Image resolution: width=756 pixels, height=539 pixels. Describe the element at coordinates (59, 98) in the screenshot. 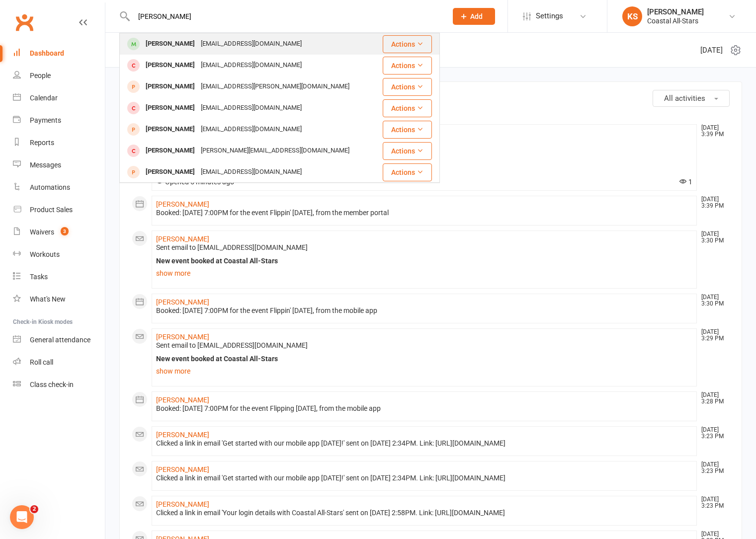

I see `a: Calendar` at that location.